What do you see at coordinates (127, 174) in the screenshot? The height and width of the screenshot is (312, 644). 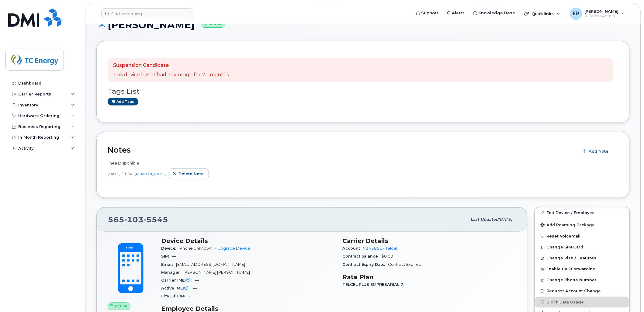 I see `span: 11:04` at bounding box center [127, 174].